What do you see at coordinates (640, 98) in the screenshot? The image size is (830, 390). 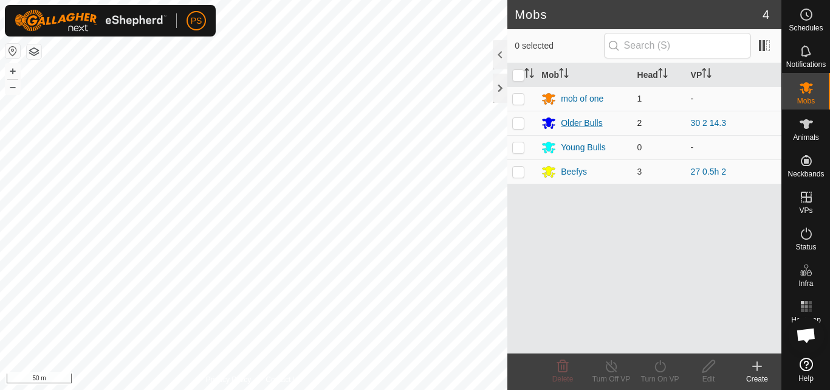 I see `span: 1` at bounding box center [640, 98].